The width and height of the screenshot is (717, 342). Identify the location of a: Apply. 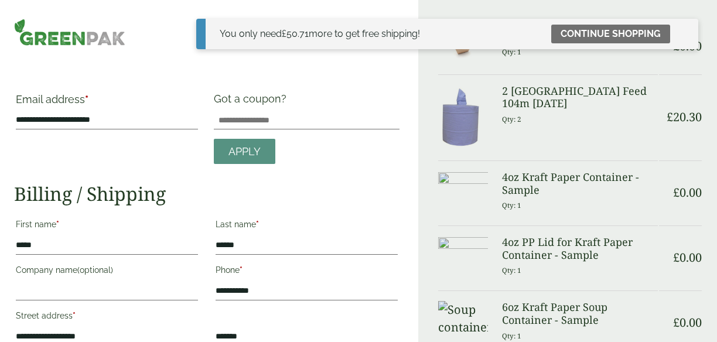
(244, 151).